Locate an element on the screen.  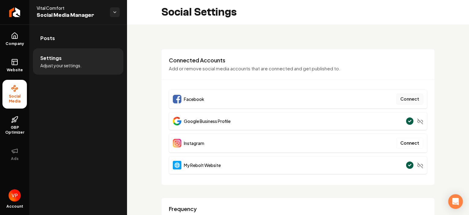
span: Adjust your settings. is located at coordinates (61, 65).